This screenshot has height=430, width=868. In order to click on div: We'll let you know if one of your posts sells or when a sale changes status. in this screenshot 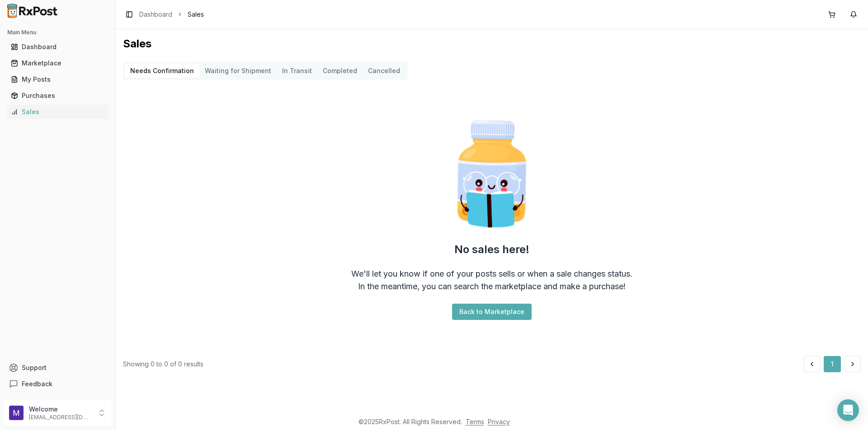, I will do `click(492, 274)`.